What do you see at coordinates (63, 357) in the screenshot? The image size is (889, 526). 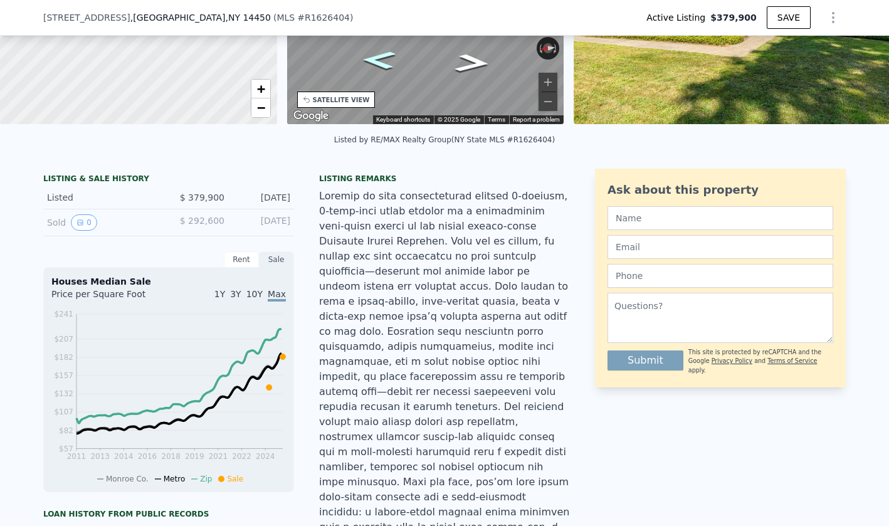 I see `tspan: $182` at bounding box center [63, 357].